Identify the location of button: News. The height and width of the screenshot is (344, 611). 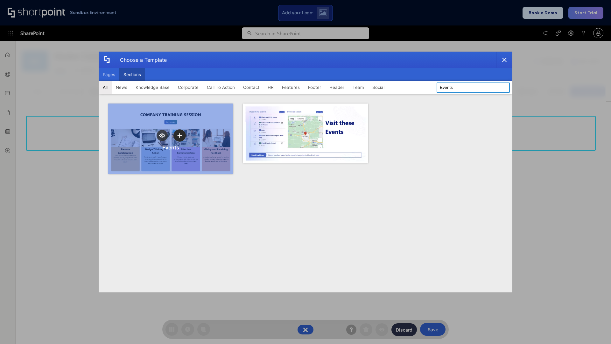
(122, 87).